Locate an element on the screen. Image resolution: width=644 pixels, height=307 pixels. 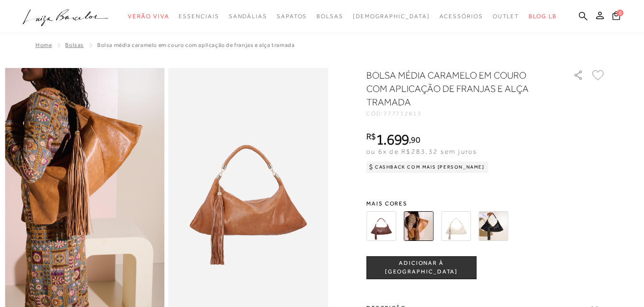
img: BOLSA MÉDIA OFF WHITE EM COURO COM APLICAÇÃO DE FRANJAS E ALÇA TRAMADA is located at coordinates (456, 226).